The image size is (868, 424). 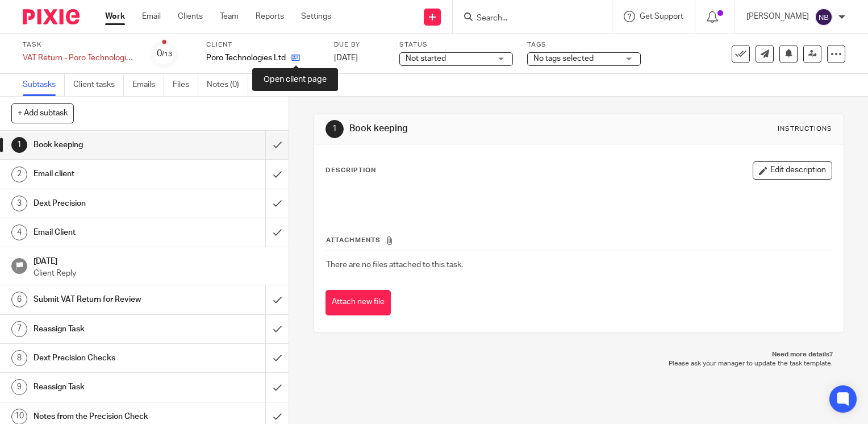 What do you see at coordinates (19, 204) in the screenshot?
I see `div: 3` at bounding box center [19, 204].